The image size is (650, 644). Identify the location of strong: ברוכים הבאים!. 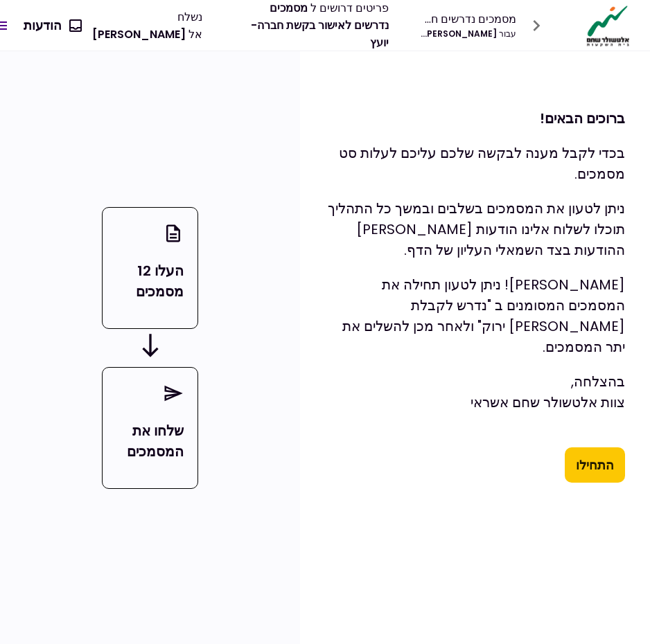
(582, 119).